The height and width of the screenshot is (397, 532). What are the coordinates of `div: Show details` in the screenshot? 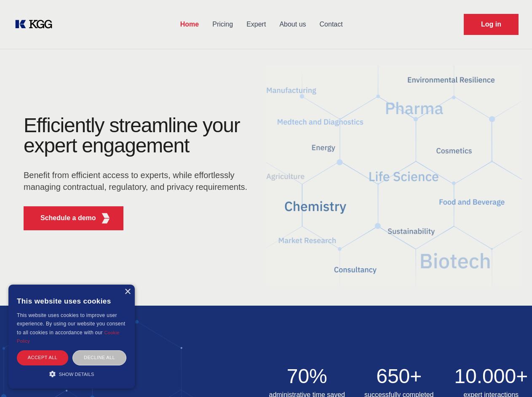 It's located at (71, 374).